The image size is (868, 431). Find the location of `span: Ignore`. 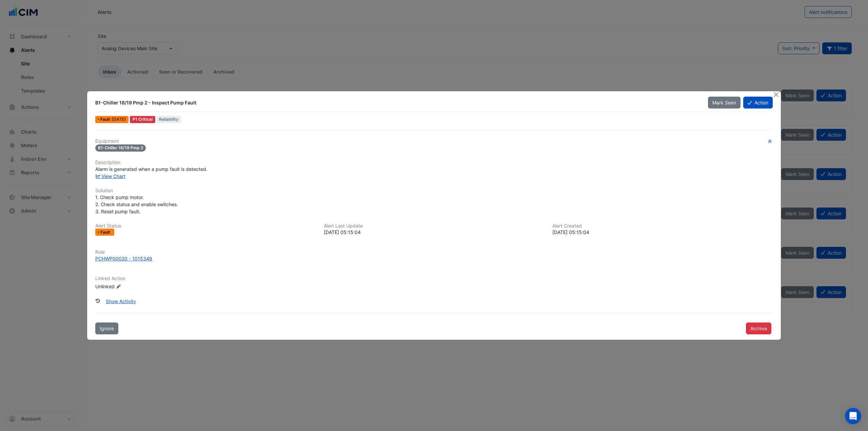

span: Ignore is located at coordinates (107, 328).